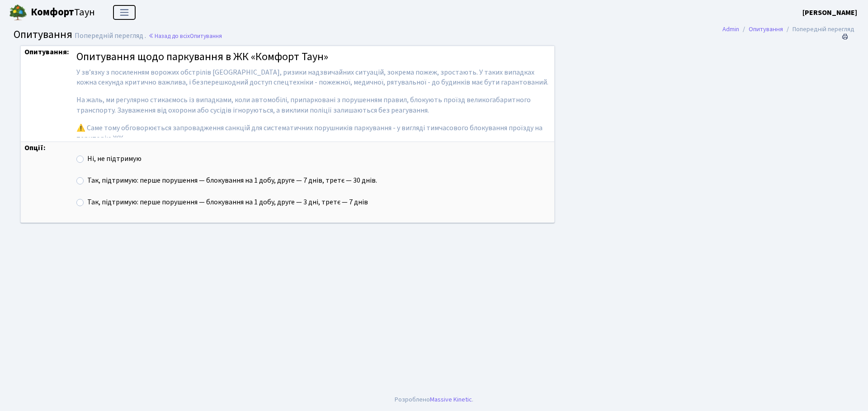  I want to click on span: Таун, so click(63, 12).